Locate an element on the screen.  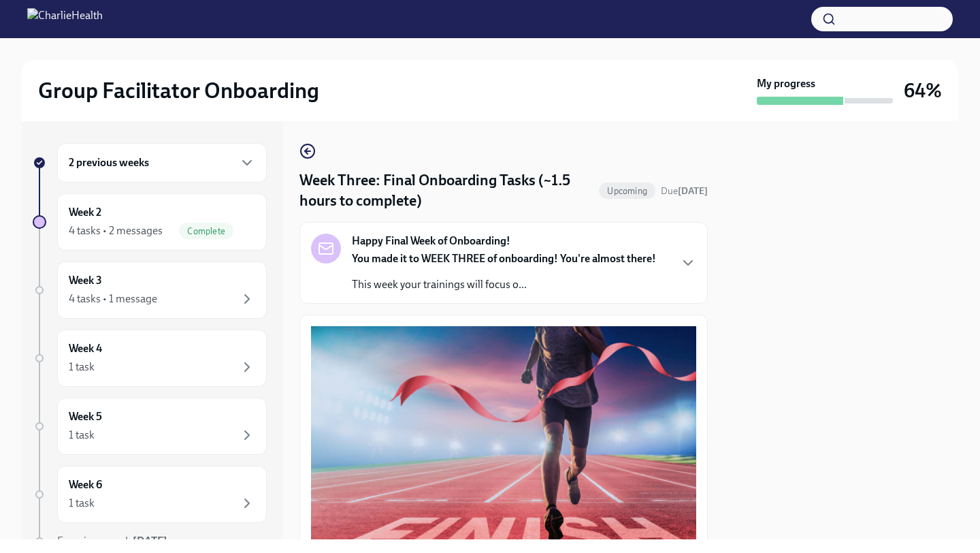
h6: Week 5 is located at coordinates (85, 416).